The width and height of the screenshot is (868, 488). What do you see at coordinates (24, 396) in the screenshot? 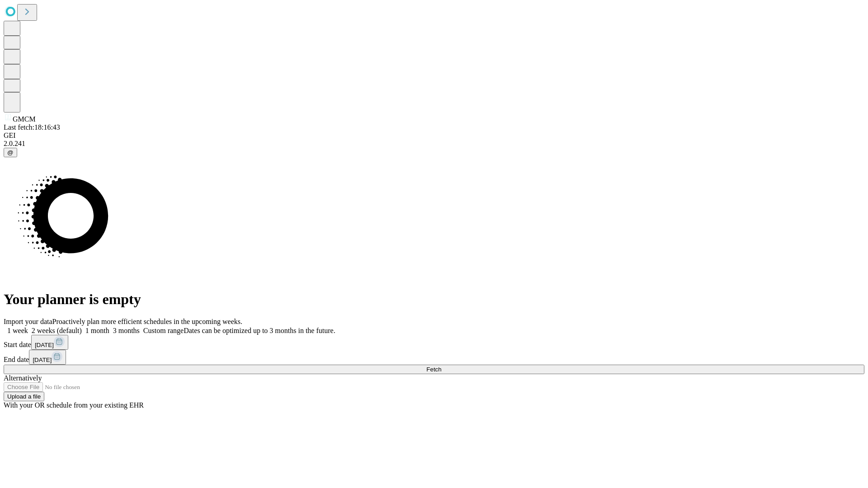
I see `button: Upload a file` at bounding box center [24, 396].